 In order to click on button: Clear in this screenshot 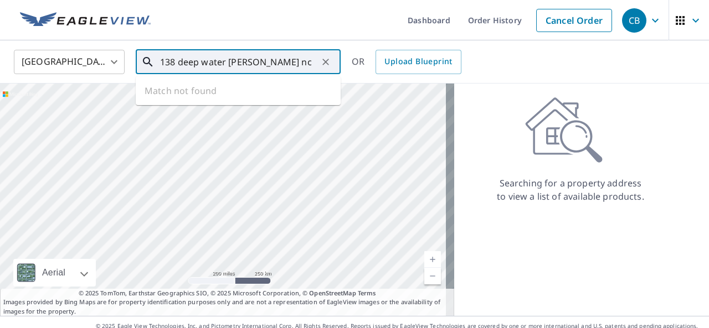, I will do `click(326, 62)`.